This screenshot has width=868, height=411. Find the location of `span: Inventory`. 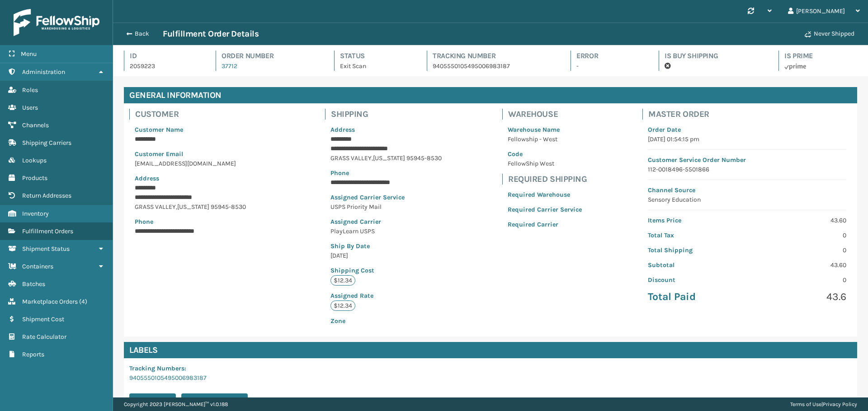

span: Inventory is located at coordinates (36, 214).